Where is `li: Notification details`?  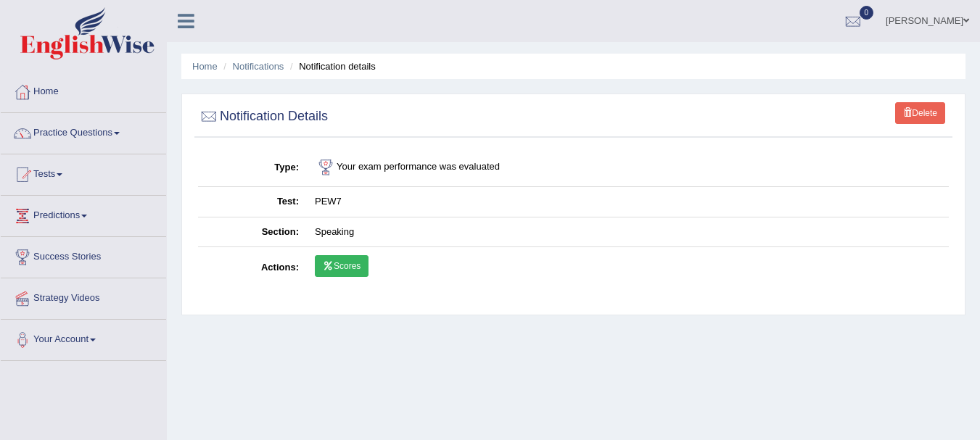 li: Notification details is located at coordinates (331, 66).